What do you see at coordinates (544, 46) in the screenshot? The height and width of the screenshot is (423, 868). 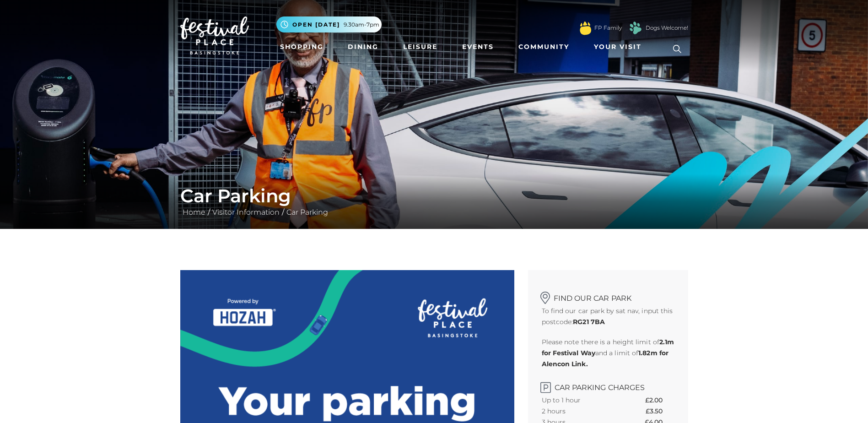 I see `a: Community` at bounding box center [544, 46].